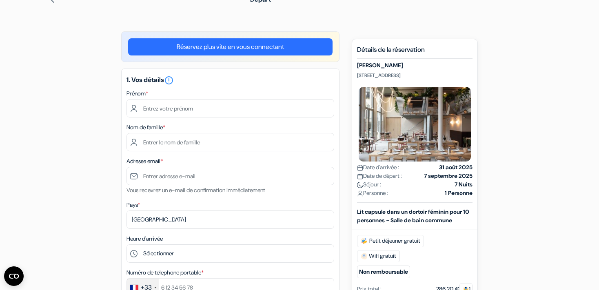 The height and width of the screenshot is (290, 599). Describe the element at coordinates (379, 176) in the screenshot. I see `span: Date de départ :` at that location.